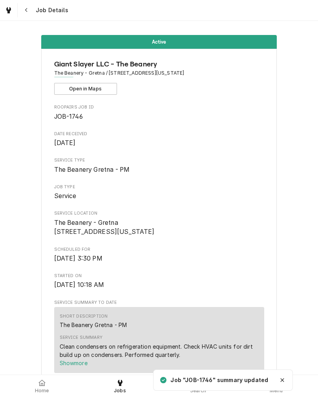 The width and height of the screenshot is (318, 397). I want to click on a: Jobs, so click(120, 386).